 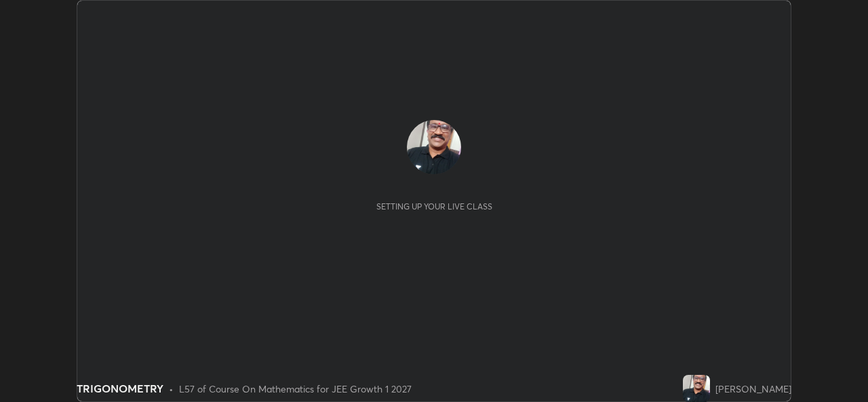 What do you see at coordinates (434, 206) in the screenshot?
I see `div: Setting up your live class` at bounding box center [434, 206].